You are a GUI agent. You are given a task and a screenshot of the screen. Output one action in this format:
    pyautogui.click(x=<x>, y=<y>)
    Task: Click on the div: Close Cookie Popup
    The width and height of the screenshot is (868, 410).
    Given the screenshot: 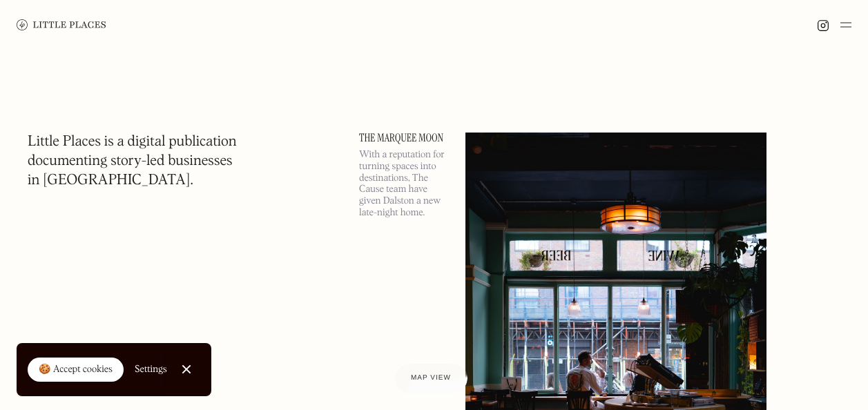 What is the action you would take?
    pyautogui.click(x=186, y=370)
    